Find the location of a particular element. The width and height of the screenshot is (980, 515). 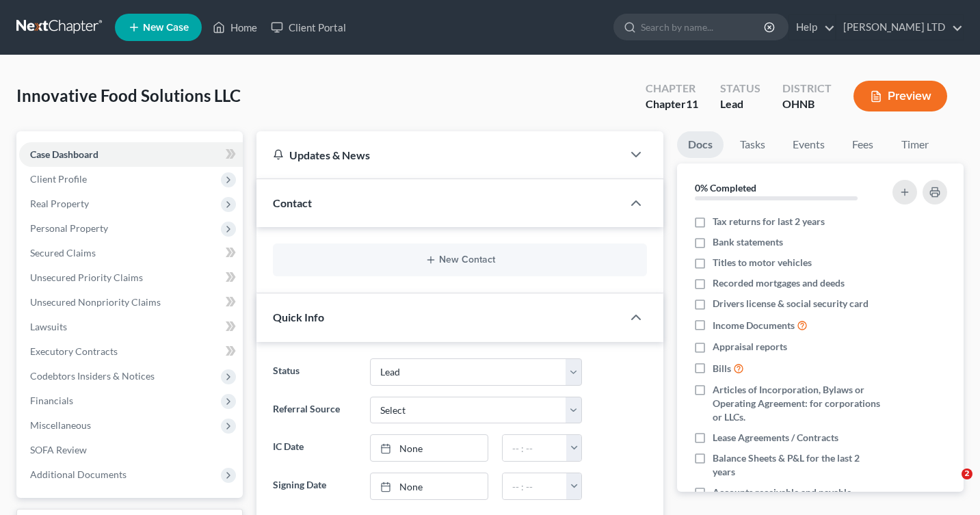

a: Lawsuits is located at coordinates (131, 327).